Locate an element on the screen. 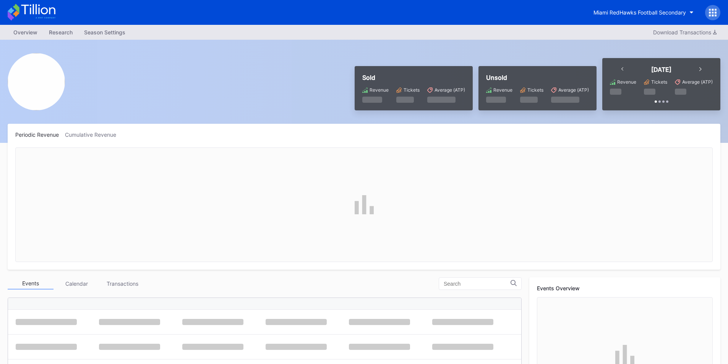 The height and width of the screenshot is (364, 728). div: Events Overview is located at coordinates (625, 288).